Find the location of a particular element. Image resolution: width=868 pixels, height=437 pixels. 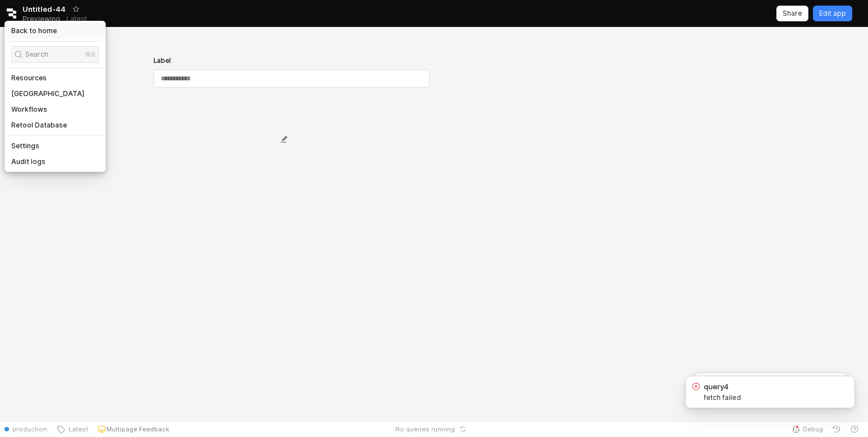

button: Help is located at coordinates (855, 430).